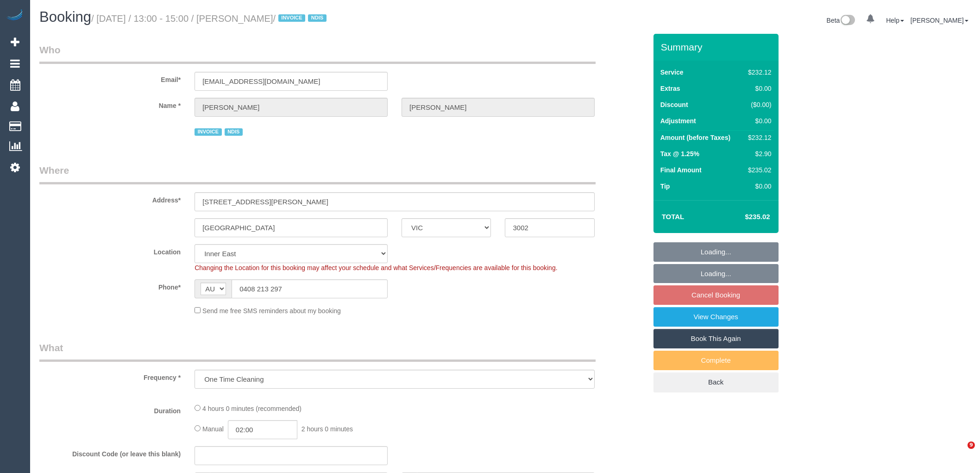 This screenshot has width=980, height=473. What do you see at coordinates (375, 268) in the screenshot?
I see `span: Changing the Location for this booking may affect your schedule and what Services/Frequencies are...` at bounding box center [375, 268].